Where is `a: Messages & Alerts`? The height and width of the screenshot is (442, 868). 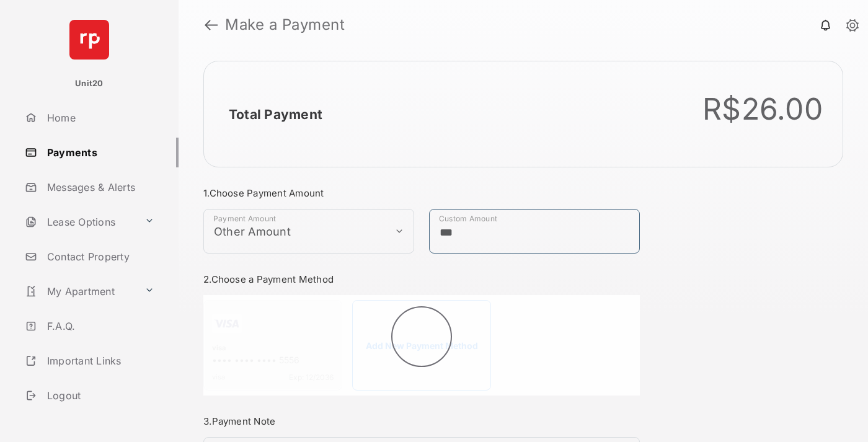 a: Messages & Alerts is located at coordinates (99, 187).